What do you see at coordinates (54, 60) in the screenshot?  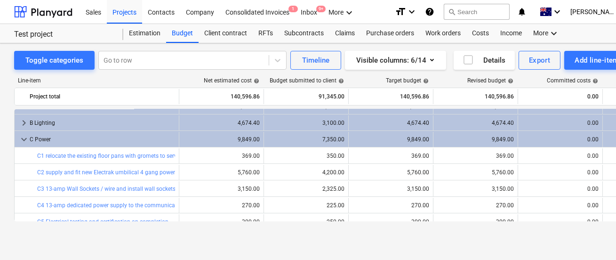 I see `button: Toggle categories` at bounding box center [54, 60].